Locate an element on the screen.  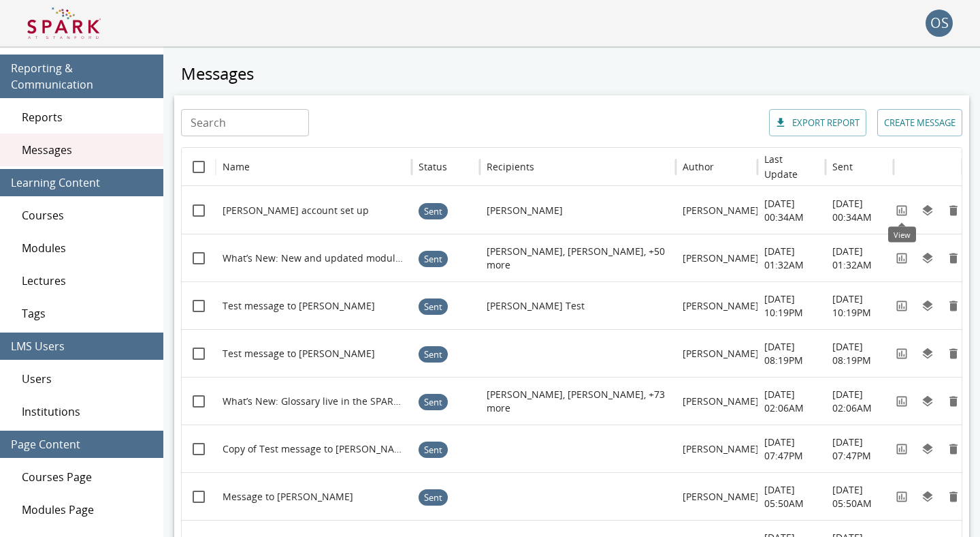
div: Recipients is located at coordinates (510, 167).